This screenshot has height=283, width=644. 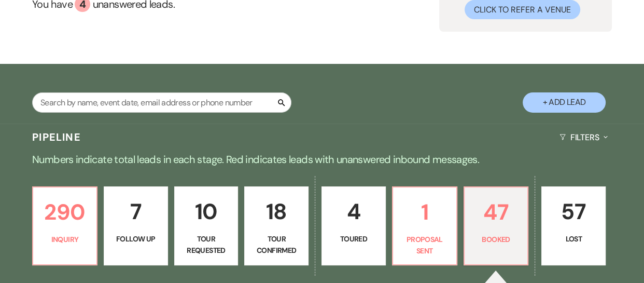 I want to click on a: 4Toured, so click(x=354, y=226).